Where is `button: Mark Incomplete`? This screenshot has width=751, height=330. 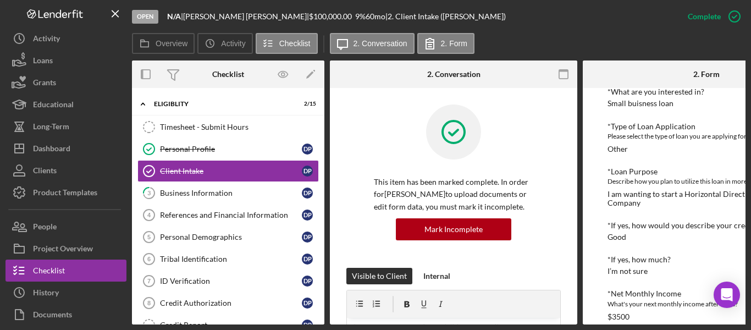
button: Mark Incomplete is located at coordinates (454, 229).